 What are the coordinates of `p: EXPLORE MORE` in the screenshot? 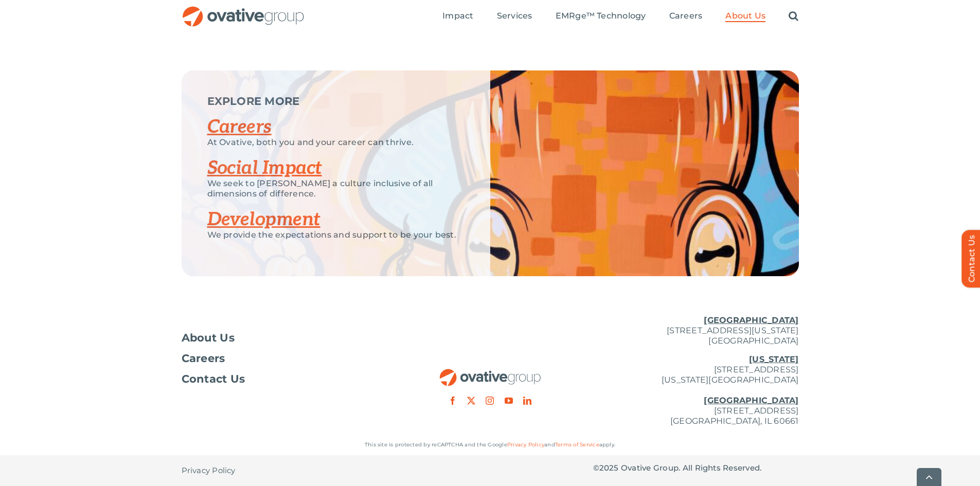 It's located at (336, 102).